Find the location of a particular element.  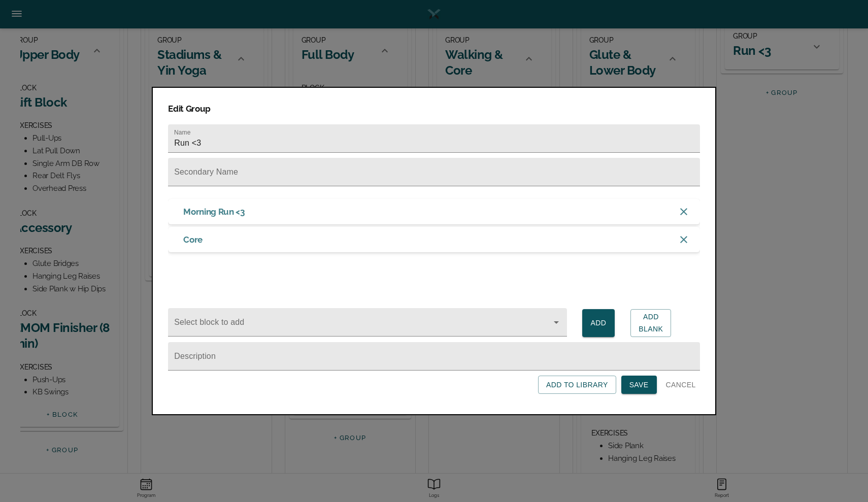

div: Morning Run <3 is located at coordinates (434, 212).